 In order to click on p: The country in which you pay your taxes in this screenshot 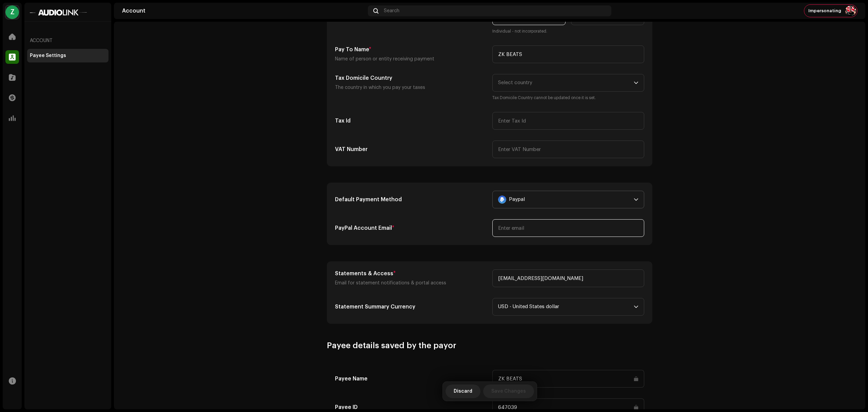, I will do `click(411, 88)`.